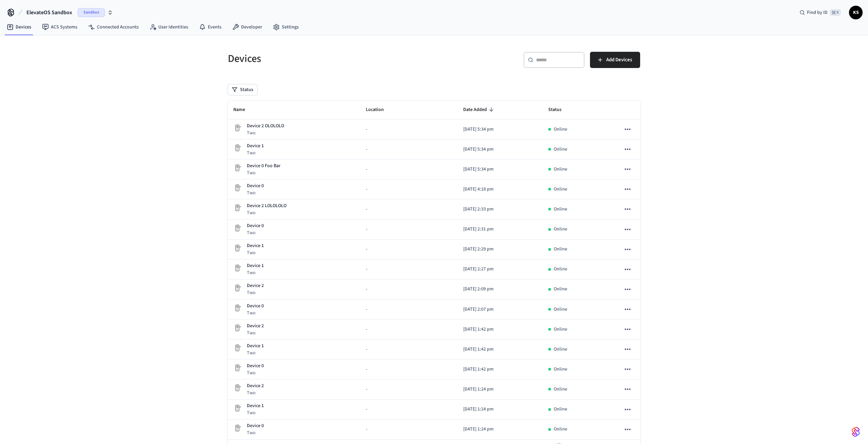 The image size is (868, 444). What do you see at coordinates (19, 27) in the screenshot?
I see `a: Devices` at bounding box center [19, 27].